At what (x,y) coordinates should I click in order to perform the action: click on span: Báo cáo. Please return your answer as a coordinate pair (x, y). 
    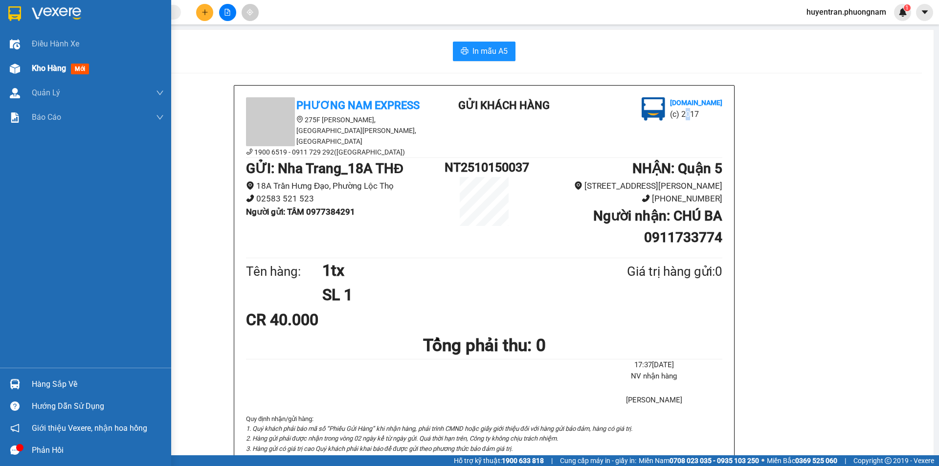
    Looking at the image, I should click on (46, 117).